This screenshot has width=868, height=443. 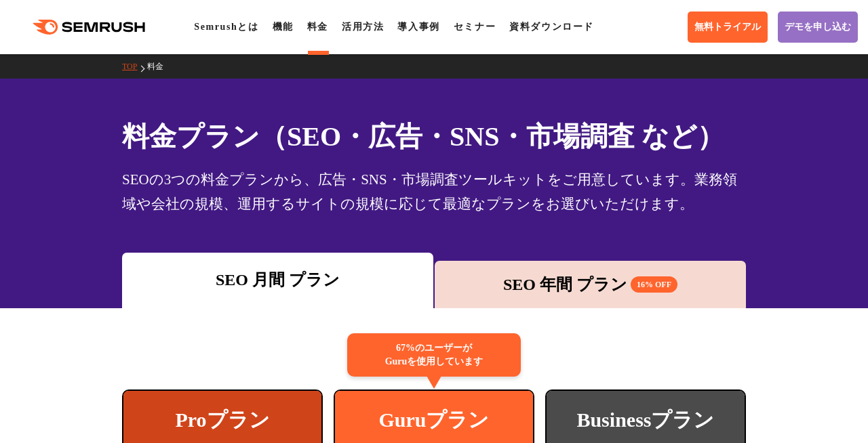 I want to click on span: デモを申し込む, so click(x=818, y=27).